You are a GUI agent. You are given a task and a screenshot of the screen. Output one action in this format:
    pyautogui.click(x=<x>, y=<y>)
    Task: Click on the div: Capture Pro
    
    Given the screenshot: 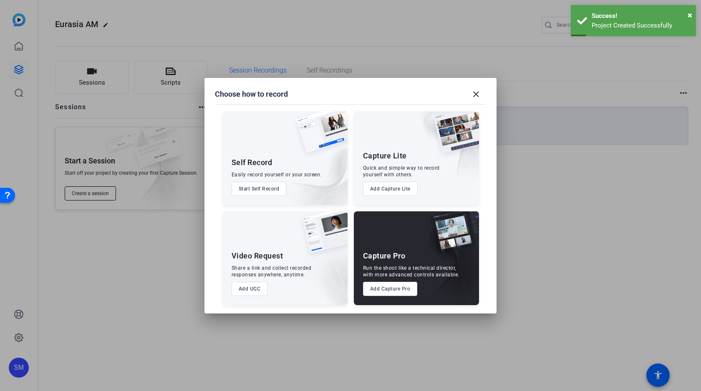 What is the action you would take?
    pyautogui.click(x=384, y=256)
    